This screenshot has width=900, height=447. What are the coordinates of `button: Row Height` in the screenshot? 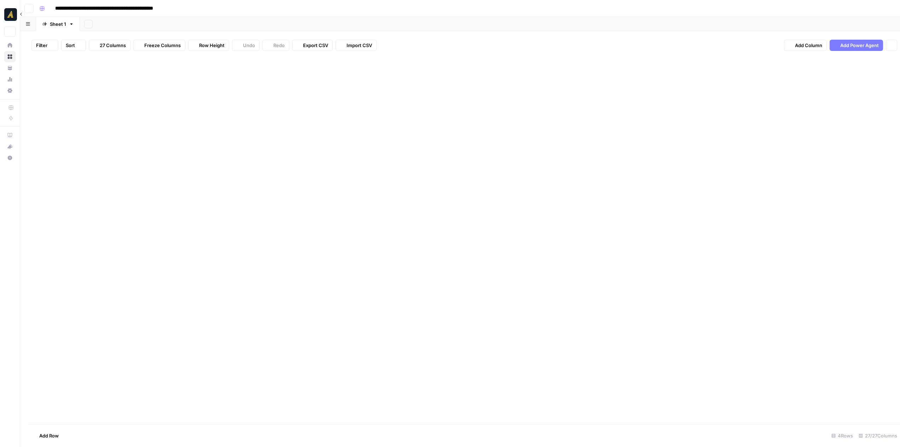 It's located at (209, 45).